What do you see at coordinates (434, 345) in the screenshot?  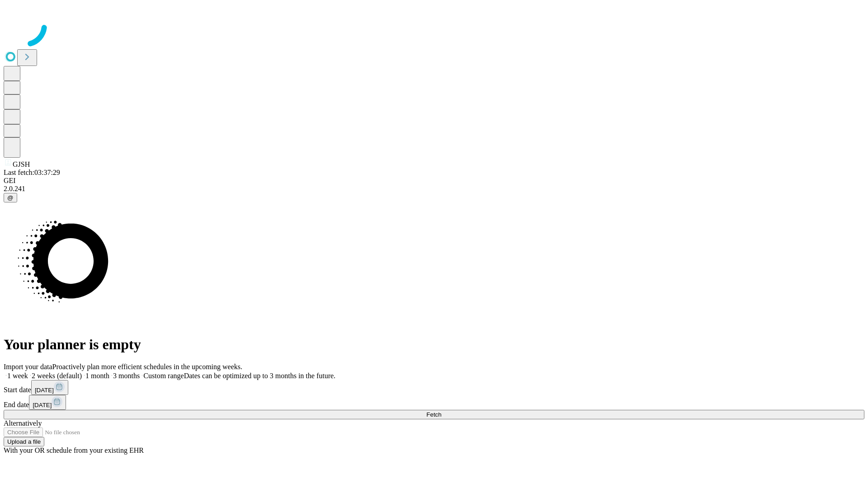 I see `h1: Your planner is empty` at bounding box center [434, 345].